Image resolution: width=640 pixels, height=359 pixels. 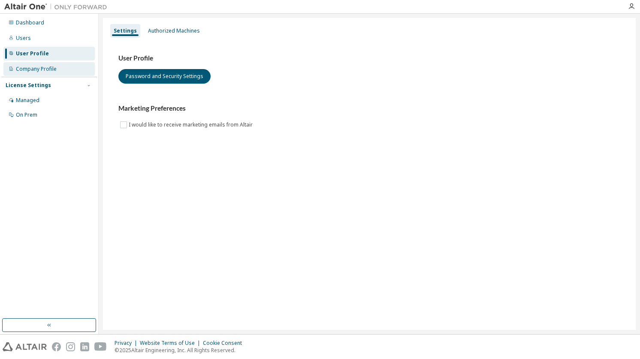 What do you see at coordinates (58, 7) in the screenshot?
I see `img: Altair One` at bounding box center [58, 7].